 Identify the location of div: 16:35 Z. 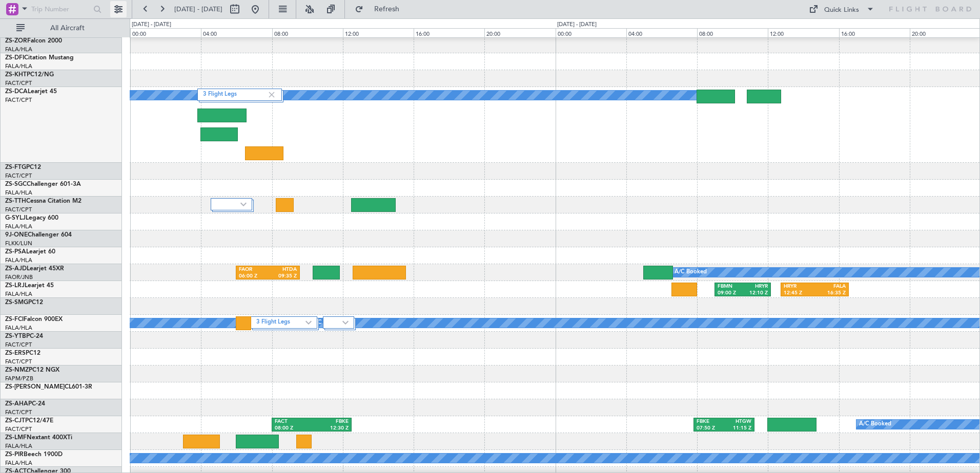
(830, 293).